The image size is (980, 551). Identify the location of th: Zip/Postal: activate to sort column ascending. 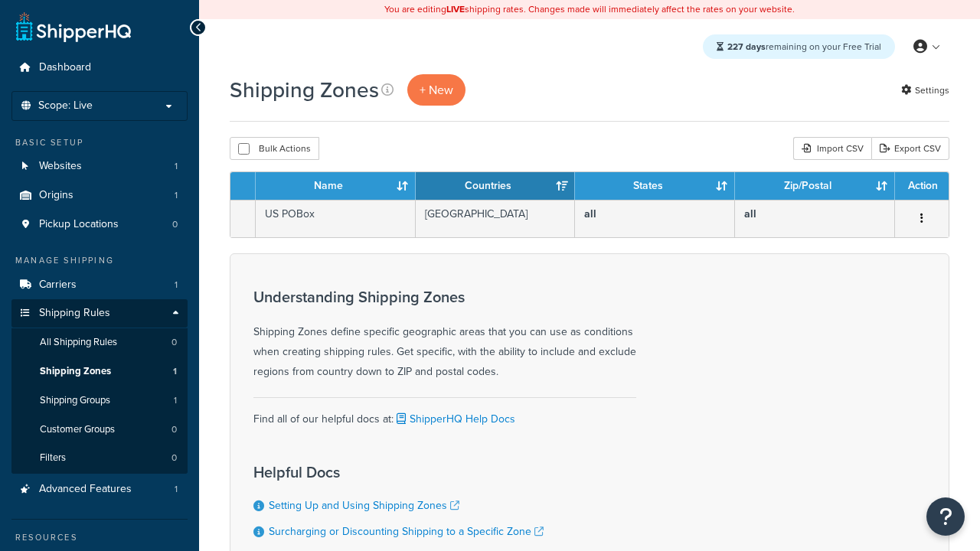
(815, 186).